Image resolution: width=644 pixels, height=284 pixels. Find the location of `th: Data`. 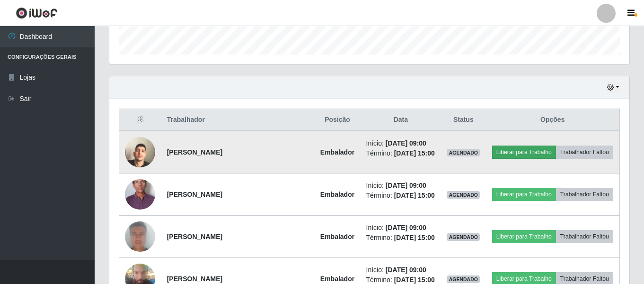

th: Data is located at coordinates (401, 120).